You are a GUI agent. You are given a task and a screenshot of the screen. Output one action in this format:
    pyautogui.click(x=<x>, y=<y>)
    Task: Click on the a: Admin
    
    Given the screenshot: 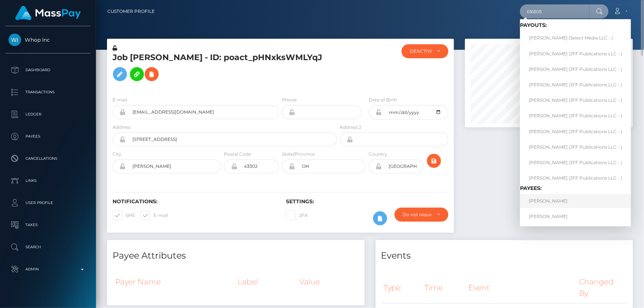 What is the action you would take?
    pyautogui.click(x=48, y=269)
    